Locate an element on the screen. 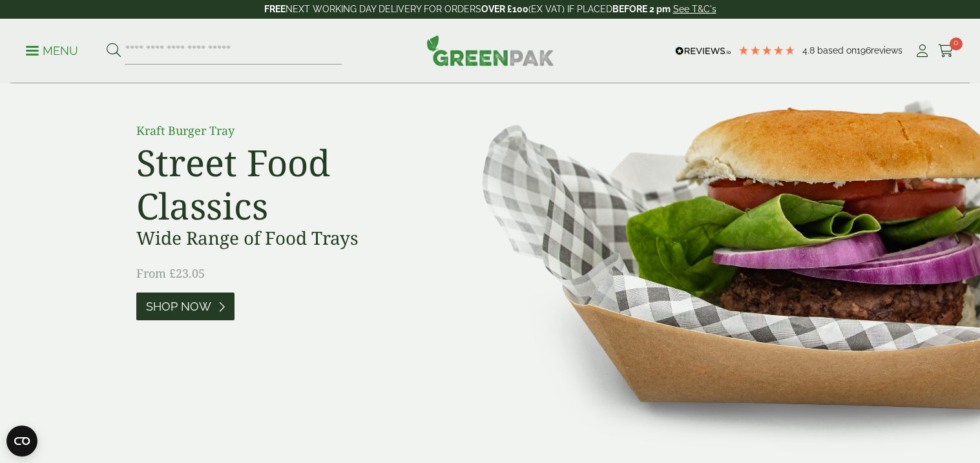 This screenshot has height=463, width=980. img: GreenPak Supplies is located at coordinates (490, 50).